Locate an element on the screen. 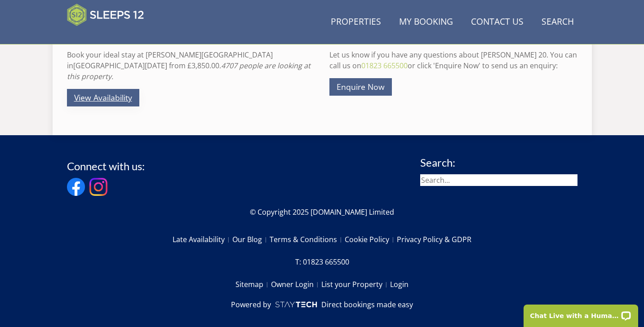  a: 01823 665500 is located at coordinates (384, 65).